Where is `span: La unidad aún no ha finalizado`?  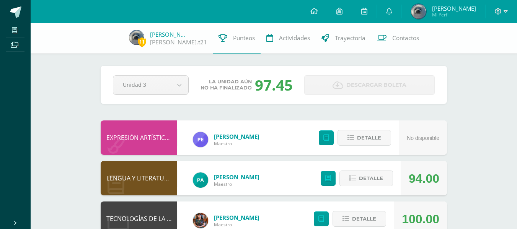
span: La unidad aún no ha finalizado is located at coordinates (226, 85).